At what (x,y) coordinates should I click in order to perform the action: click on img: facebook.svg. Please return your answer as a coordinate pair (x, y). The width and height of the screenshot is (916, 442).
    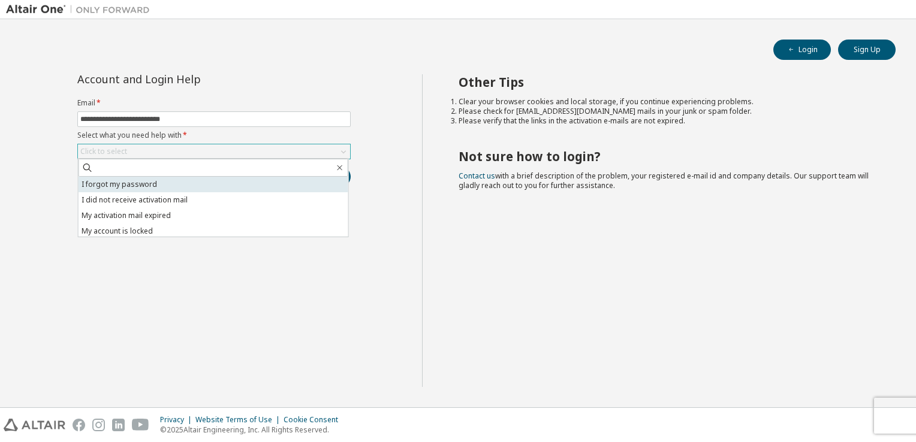
    Looking at the image, I should click on (79, 425).